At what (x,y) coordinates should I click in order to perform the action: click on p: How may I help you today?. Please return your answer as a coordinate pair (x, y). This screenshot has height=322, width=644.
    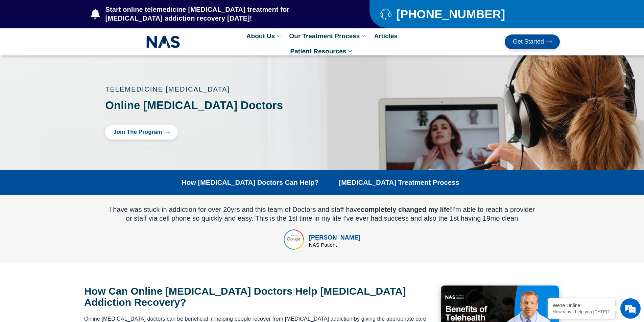
    Looking at the image, I should click on (582, 312).